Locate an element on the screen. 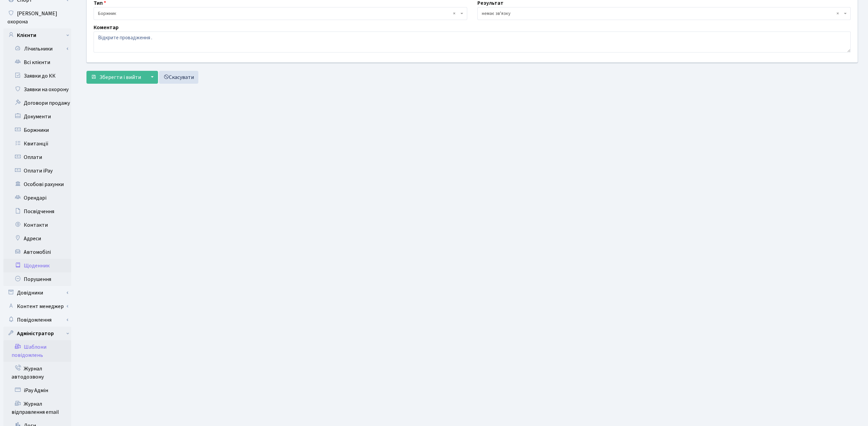 This screenshot has width=868, height=426. a: iPay Адмін is located at coordinates (37, 391).